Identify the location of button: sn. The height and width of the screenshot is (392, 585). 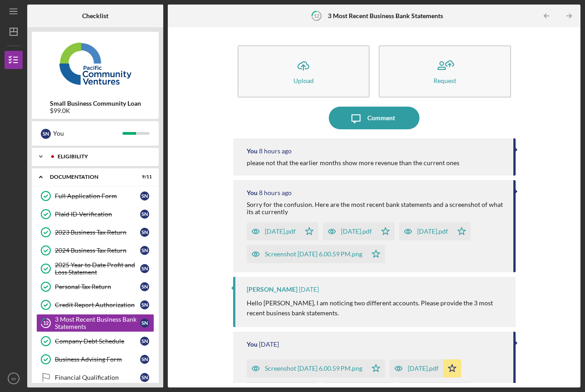
(13, 379).